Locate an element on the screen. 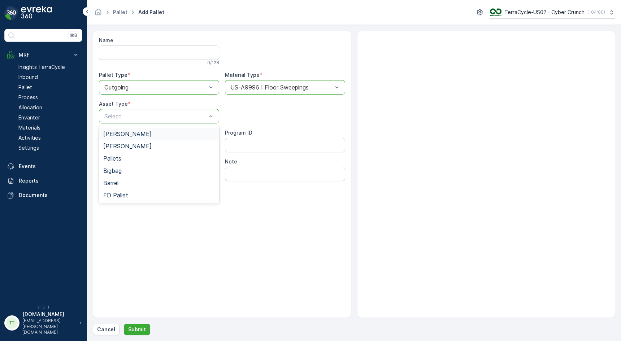 The image size is (621, 341). p: Insights TerraCycle is located at coordinates (42, 67).